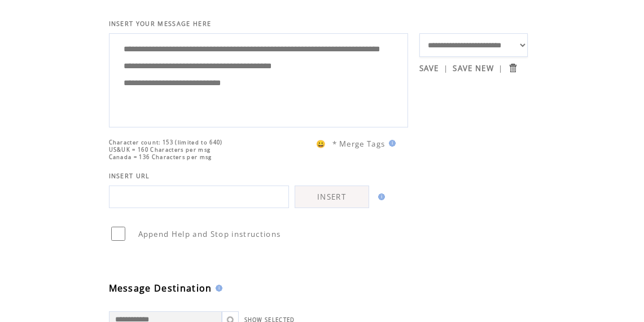  What do you see at coordinates (359, 144) in the screenshot?
I see `span: * Merge Tags` at bounding box center [359, 144].